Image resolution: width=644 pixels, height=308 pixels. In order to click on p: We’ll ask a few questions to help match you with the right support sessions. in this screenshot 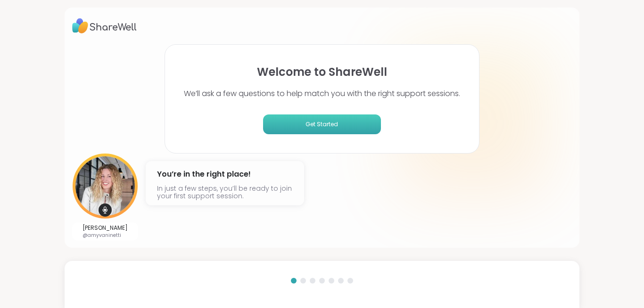, I will do `click(322, 93)`.